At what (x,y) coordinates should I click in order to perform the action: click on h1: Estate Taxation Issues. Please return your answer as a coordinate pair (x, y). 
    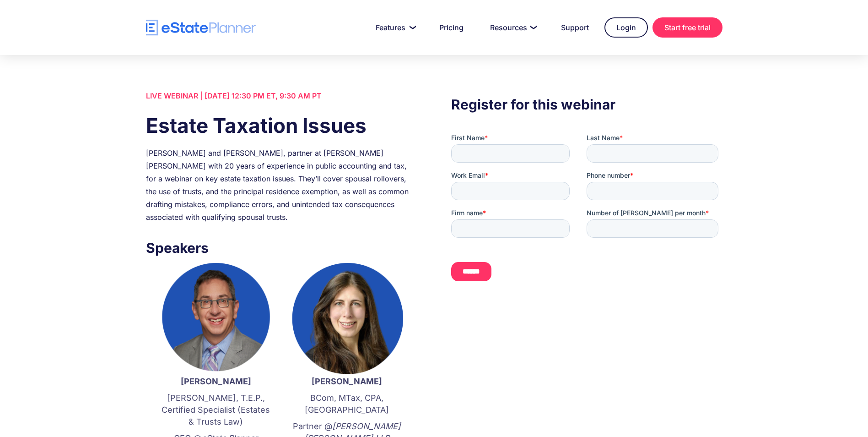
    Looking at the image, I should click on (281, 125).